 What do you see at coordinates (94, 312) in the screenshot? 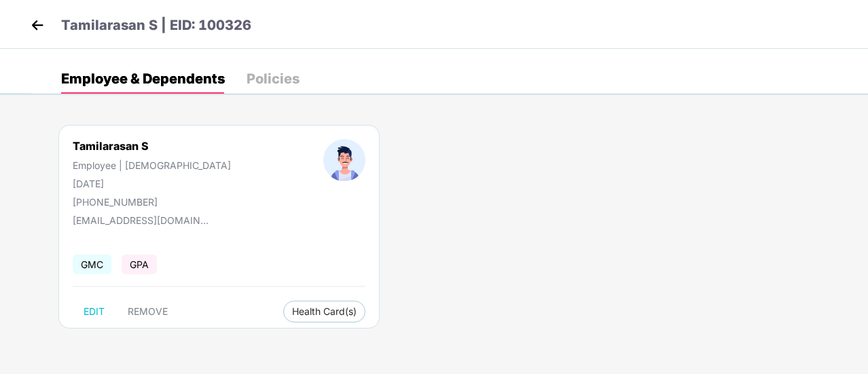
I see `button: EDIT` at bounding box center [94, 312].